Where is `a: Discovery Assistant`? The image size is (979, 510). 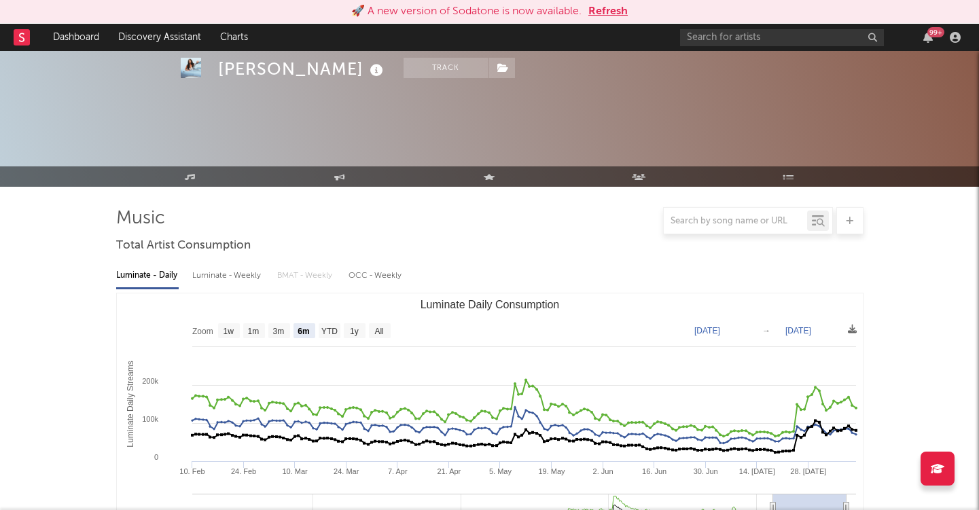 a: Discovery Assistant is located at coordinates (160, 37).